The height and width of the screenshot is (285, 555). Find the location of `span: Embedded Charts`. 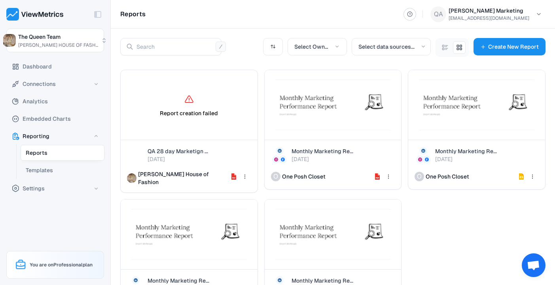

span: Embedded Charts is located at coordinates (47, 119).